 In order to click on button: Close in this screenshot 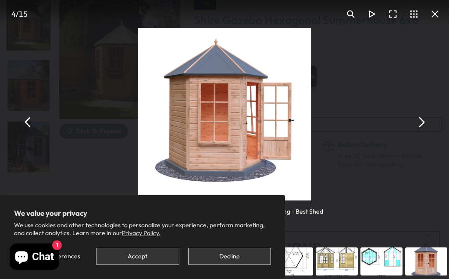, I will do `click(435, 14)`.